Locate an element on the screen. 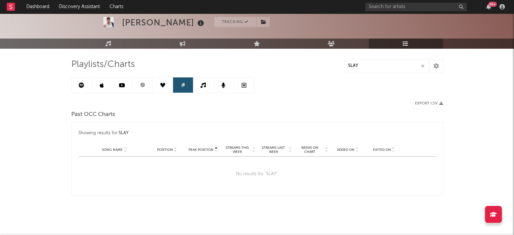  span: Past OCC Charts is located at coordinates (93, 115).